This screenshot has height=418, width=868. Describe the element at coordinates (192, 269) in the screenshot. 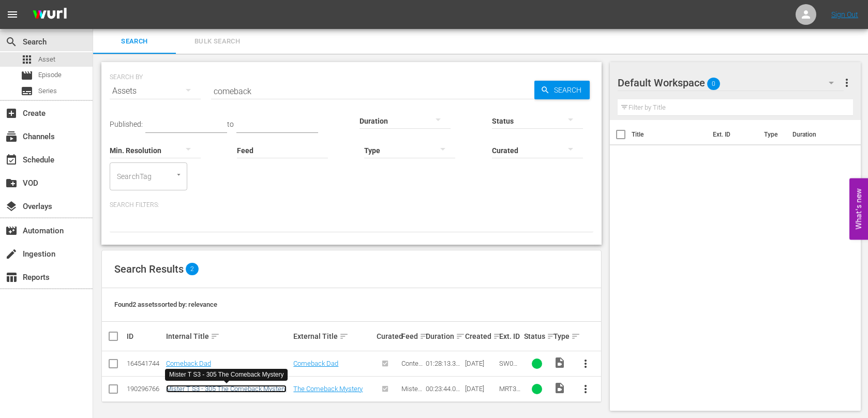

I see `span: 2` at that location.